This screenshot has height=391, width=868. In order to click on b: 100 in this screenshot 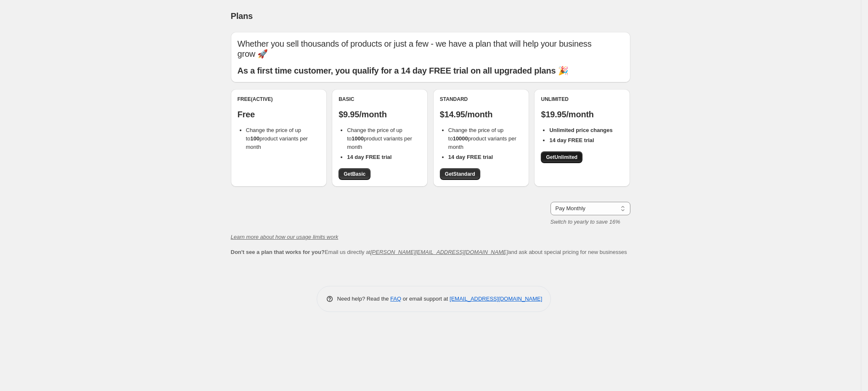, I will do `click(255, 138)`.